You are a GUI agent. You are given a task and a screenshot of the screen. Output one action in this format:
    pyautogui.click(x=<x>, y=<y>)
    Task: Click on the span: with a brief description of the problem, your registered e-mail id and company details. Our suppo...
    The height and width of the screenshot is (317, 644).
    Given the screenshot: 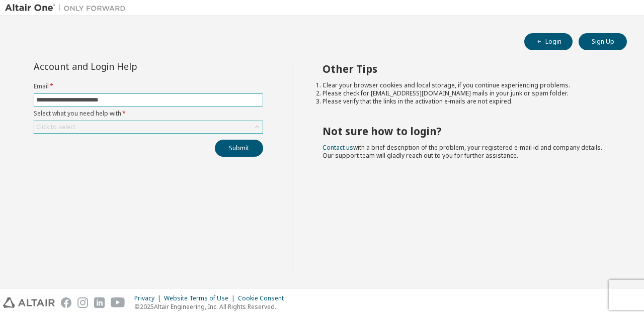 What is the action you would take?
    pyautogui.click(x=462, y=151)
    